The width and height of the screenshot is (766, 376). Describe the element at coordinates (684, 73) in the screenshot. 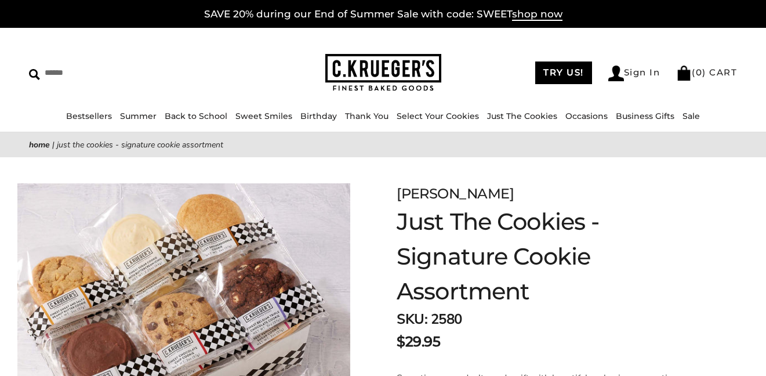

I see `img: Bag` at that location.